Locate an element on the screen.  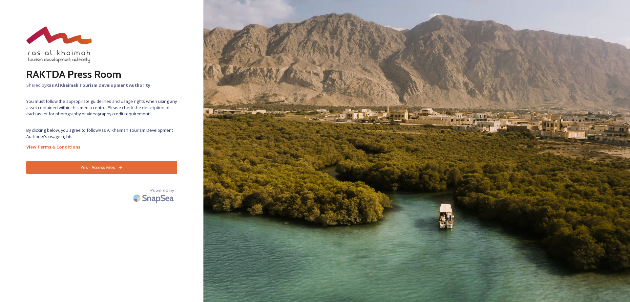
button: Yes - Access Files is located at coordinates (102, 167).